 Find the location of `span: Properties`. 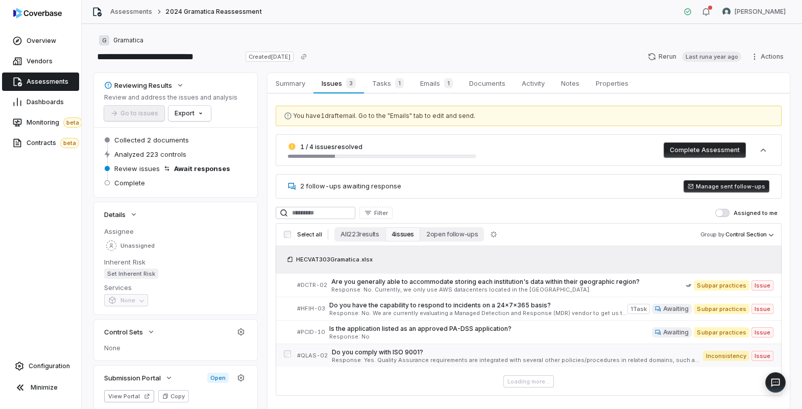

span: Properties is located at coordinates (612, 83).